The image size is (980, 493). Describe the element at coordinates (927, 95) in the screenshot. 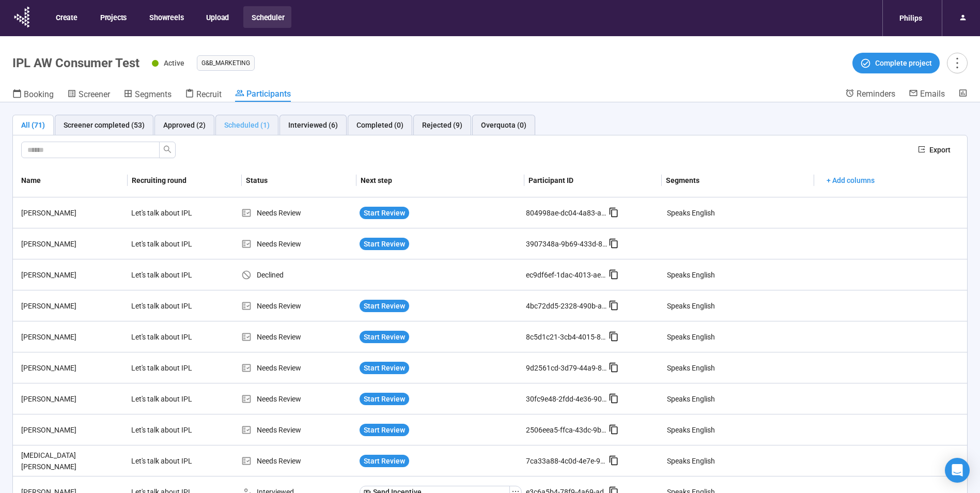

I see `a: Emails` at that location.